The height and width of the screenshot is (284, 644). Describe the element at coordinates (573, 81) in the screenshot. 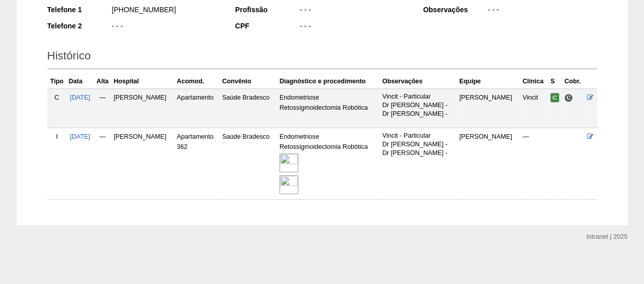

I see `th: Cobr.` at that location.